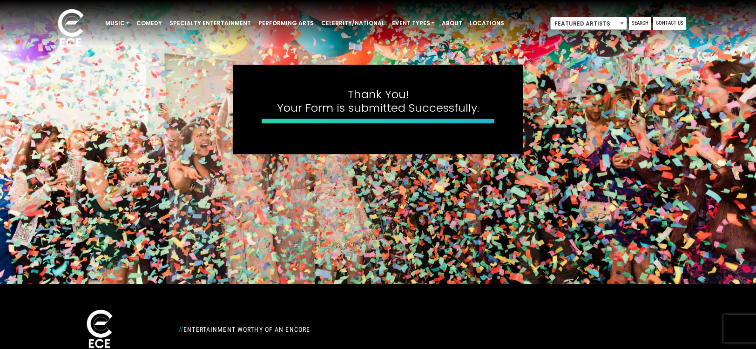 The height and width of the screenshot is (349, 756). Describe the element at coordinates (327, 330) in the screenshot. I see `div: Entertainment Worthy of an Encore` at that location.